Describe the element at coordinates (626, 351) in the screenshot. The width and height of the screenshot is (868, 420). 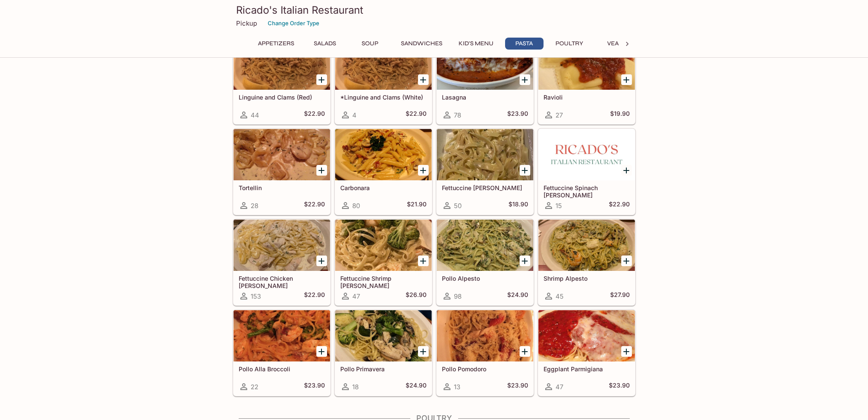
I see `button: Add Eggplant Parmigiana` at that location.